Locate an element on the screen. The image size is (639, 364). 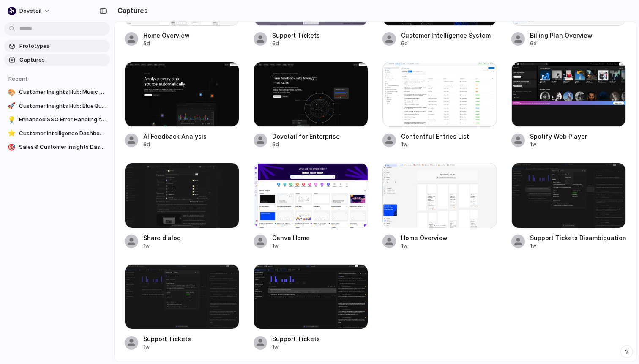
a: Prototypes is located at coordinates (57, 46).